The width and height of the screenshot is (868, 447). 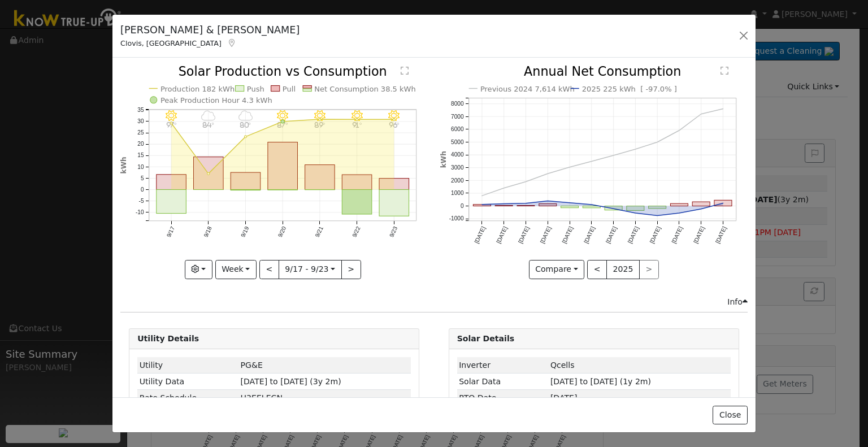 What do you see at coordinates (310, 270) in the screenshot?
I see `button: 9/17 - 9/23` at bounding box center [310, 270].